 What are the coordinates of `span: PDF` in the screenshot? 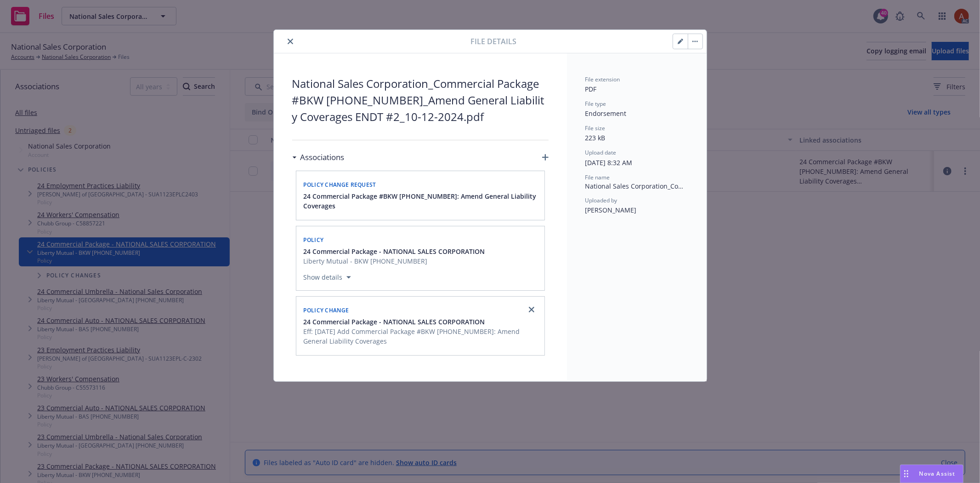 It's located at (591, 89).